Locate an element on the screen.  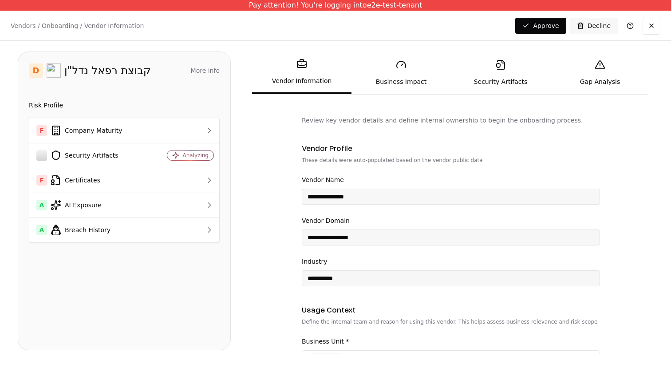
div: Usage Context is located at coordinates (451, 309).